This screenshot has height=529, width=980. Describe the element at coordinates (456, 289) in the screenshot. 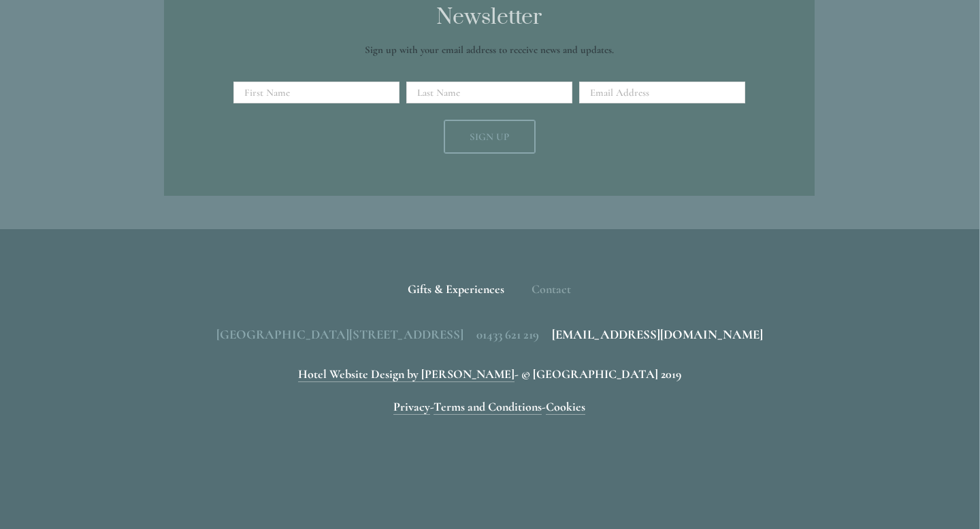

I see `span: Gifts & Experiences` at that location.